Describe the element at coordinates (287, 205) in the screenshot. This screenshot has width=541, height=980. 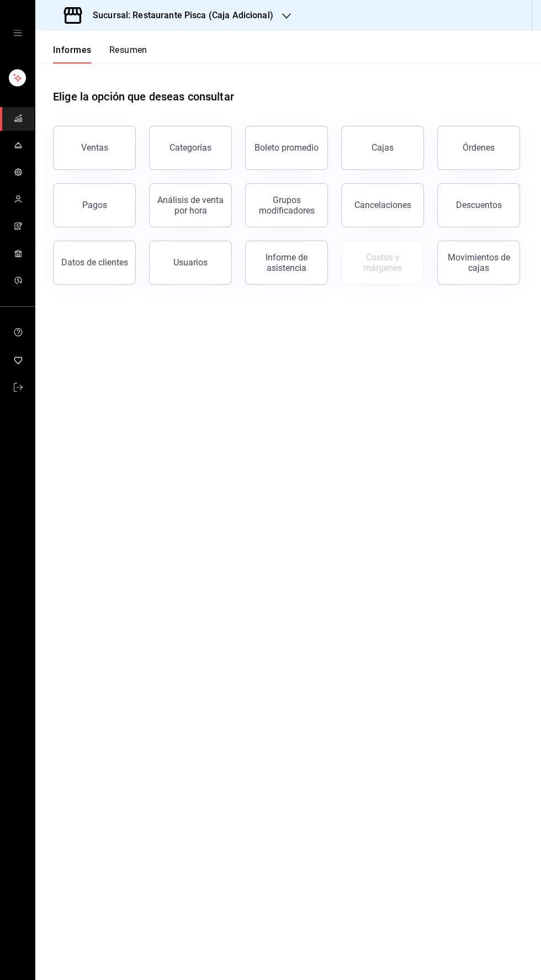
I see `font: Grupos modificadores` at that location.